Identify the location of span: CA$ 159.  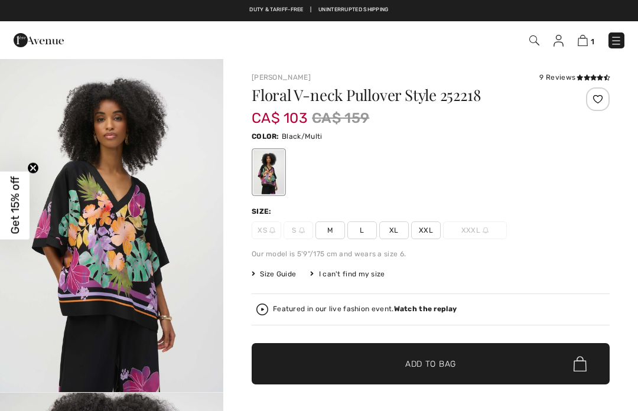
(340, 118).